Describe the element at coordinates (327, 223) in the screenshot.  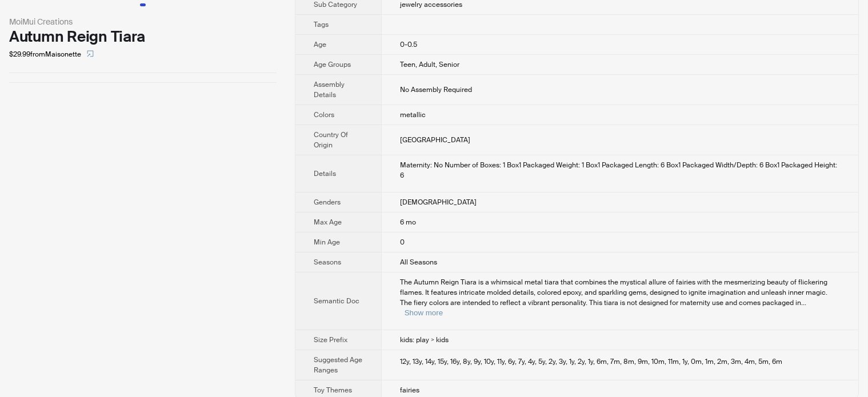
I see `span: Max Age` at that location.